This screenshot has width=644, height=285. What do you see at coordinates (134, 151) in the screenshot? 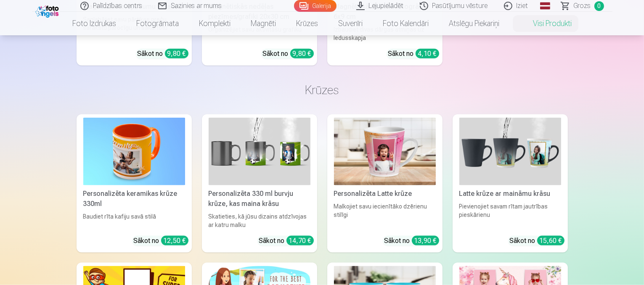
I see `img: Personalizēta keramikas krūze 330ml` at bounding box center [134, 151].